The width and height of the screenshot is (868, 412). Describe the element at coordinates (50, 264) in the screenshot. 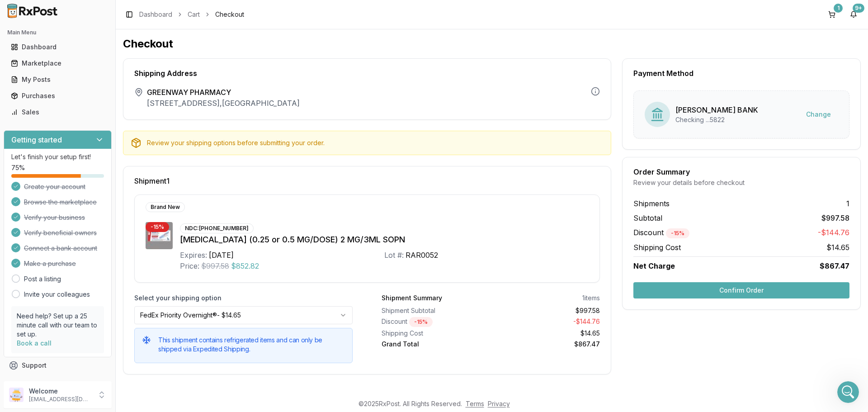

I see `span: Make a purchase` at that location.